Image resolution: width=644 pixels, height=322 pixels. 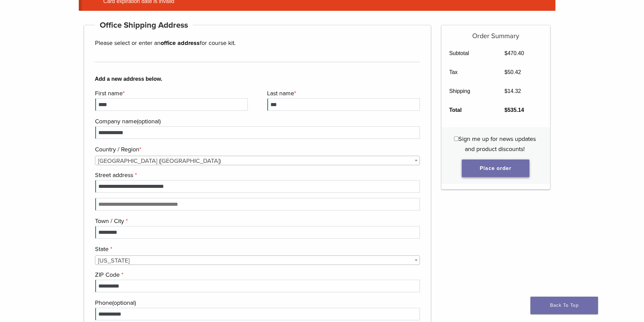 What do you see at coordinates (496, 33) in the screenshot?
I see `h5: Order Summary` at bounding box center [496, 33].